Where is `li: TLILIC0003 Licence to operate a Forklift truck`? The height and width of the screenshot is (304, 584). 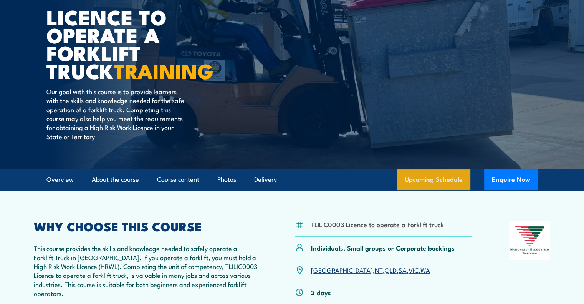 li: TLILIC0003 Licence to operate a Forklift truck is located at coordinates (378, 224).